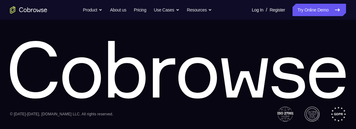  Describe the element at coordinates (285, 115) in the screenshot. I see `img: ISO` at that location.